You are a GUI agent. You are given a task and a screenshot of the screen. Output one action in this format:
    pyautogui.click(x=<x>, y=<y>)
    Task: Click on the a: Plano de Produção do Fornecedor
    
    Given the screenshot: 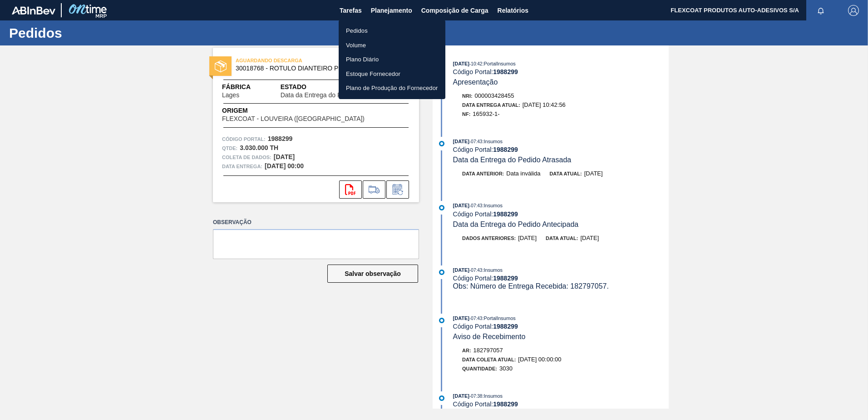 What is the action you would take?
    pyautogui.click(x=392, y=88)
    